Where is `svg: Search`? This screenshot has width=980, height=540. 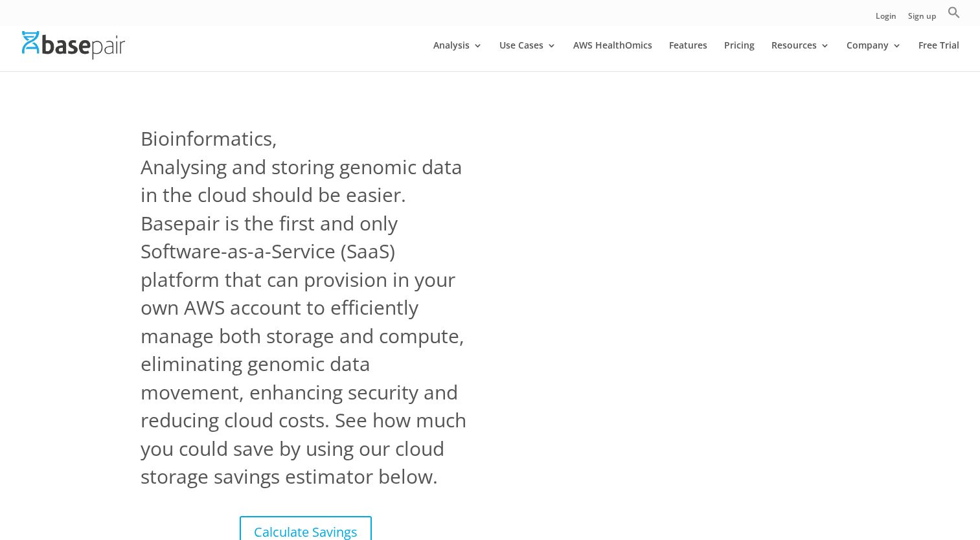 svg: Search is located at coordinates (954, 12).